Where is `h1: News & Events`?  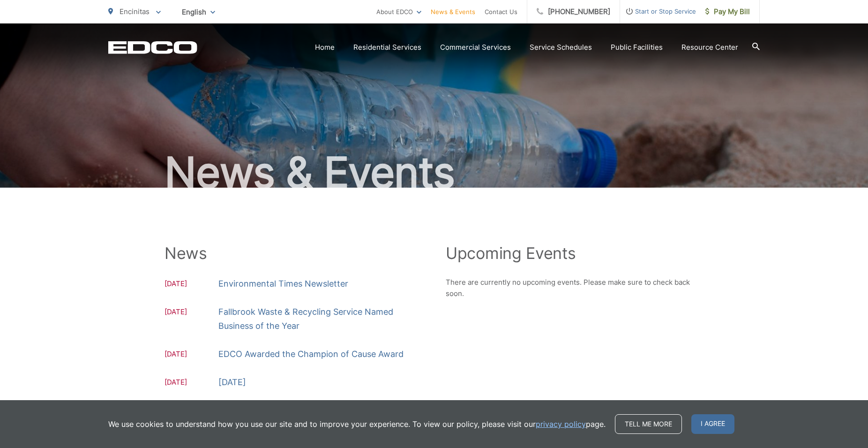
h1: News & Events is located at coordinates (434, 173).